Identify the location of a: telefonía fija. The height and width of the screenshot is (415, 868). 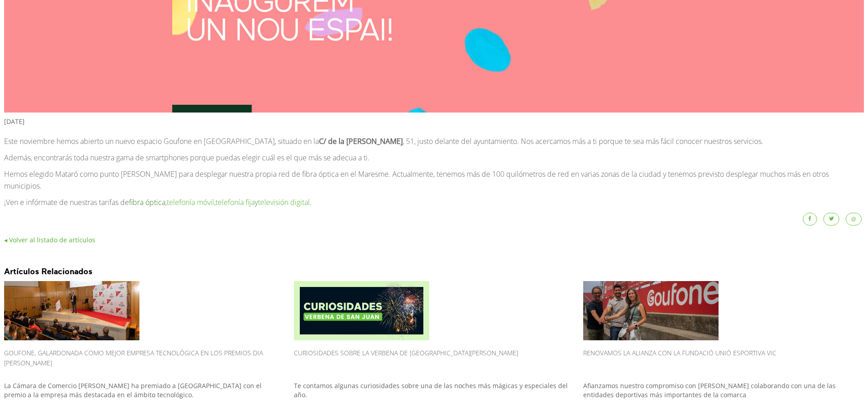
(235, 203).